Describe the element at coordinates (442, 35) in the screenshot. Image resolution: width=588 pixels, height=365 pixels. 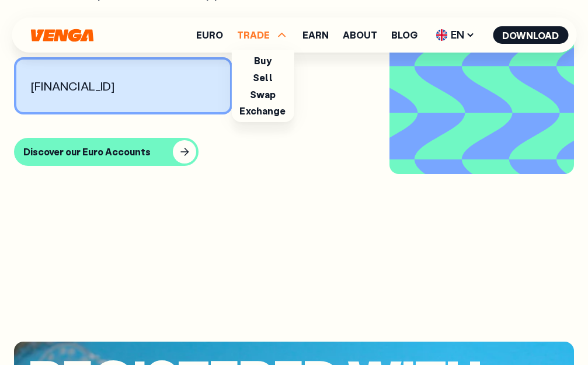
I see `img: flag-uk` at that location.